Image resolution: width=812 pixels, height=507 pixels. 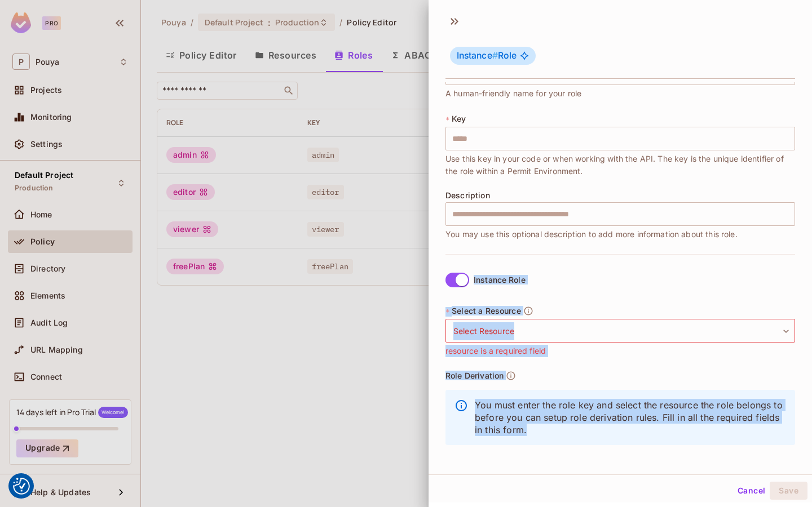 What do you see at coordinates (513, 93) in the screenshot?
I see `span: A human-friendly name for your role` at bounding box center [513, 93].